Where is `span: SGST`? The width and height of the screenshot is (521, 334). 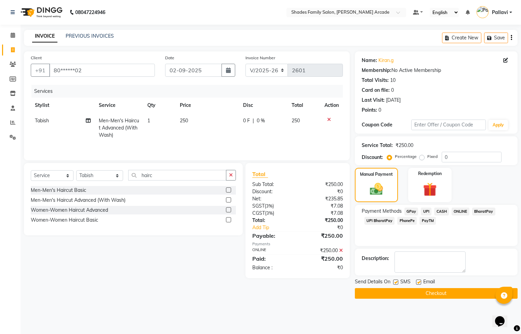 span: SGST is located at coordinates (259, 206).